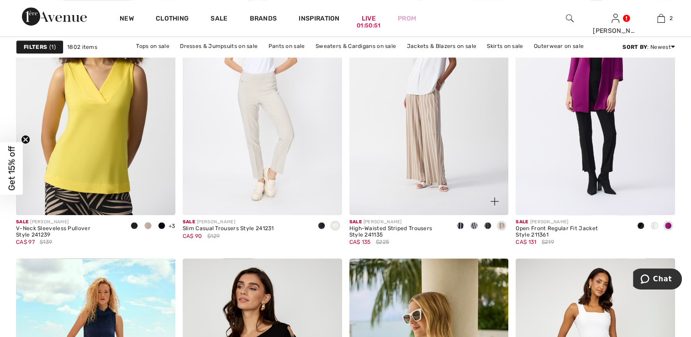 This screenshot has height=337, width=691. Describe the element at coordinates (570, 18) in the screenshot. I see `img: search the website` at that location.